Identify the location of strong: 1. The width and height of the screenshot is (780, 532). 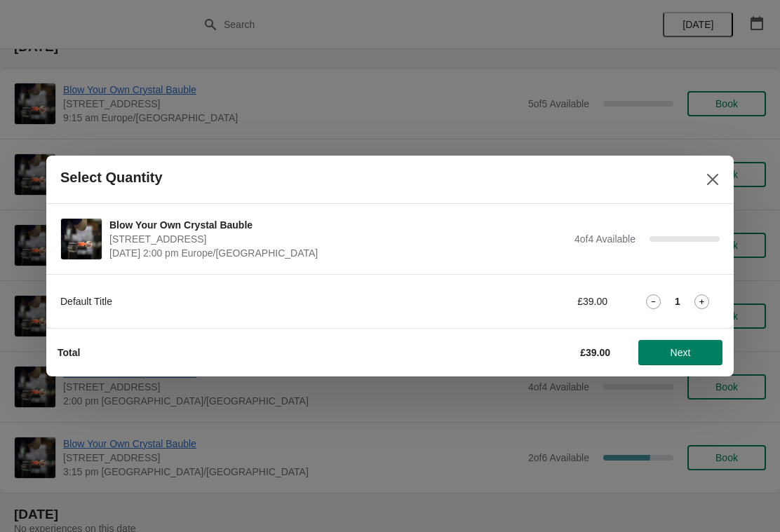
(678, 302).